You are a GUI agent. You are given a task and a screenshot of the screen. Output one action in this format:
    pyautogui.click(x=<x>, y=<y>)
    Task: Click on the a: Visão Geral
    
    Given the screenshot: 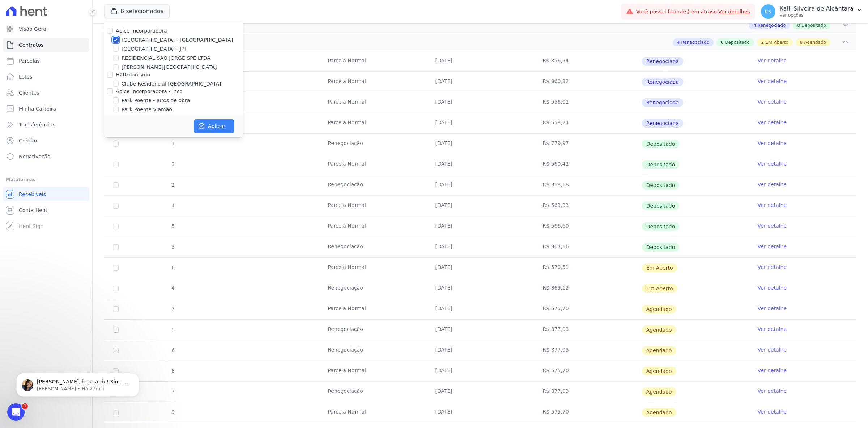 What is the action you would take?
    pyautogui.click(x=46, y=29)
    